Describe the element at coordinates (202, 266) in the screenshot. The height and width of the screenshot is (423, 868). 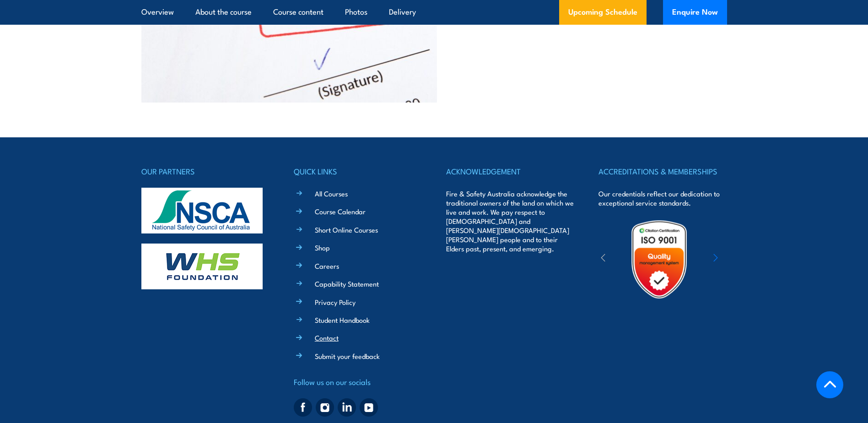
I see `img: whs-logo-footer` at that location.